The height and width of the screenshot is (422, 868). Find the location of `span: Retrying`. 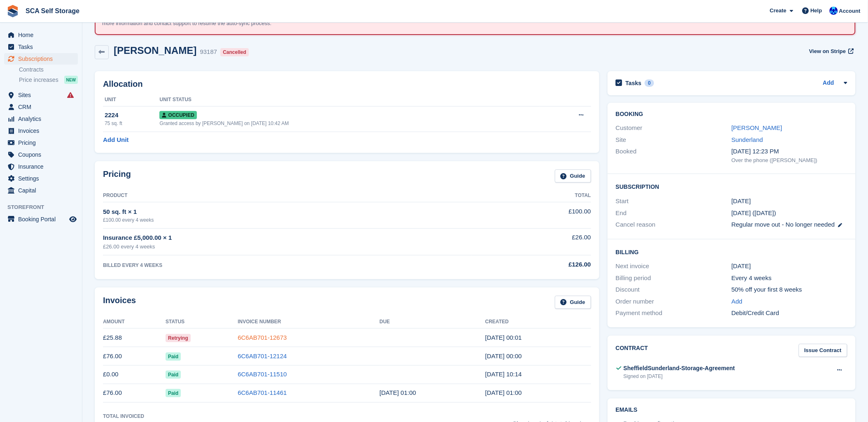

span: Retrying is located at coordinates (178, 339).